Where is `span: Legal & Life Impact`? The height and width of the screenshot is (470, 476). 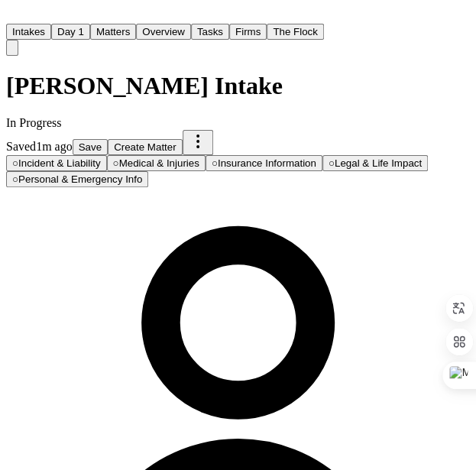
span: Legal & Life Impact is located at coordinates (378, 163).